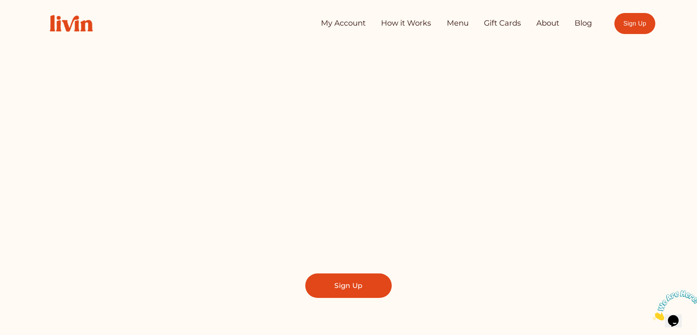 This screenshot has height=335, width=697. What do you see at coordinates (502, 23) in the screenshot?
I see `a: Gift Cards` at bounding box center [502, 23].